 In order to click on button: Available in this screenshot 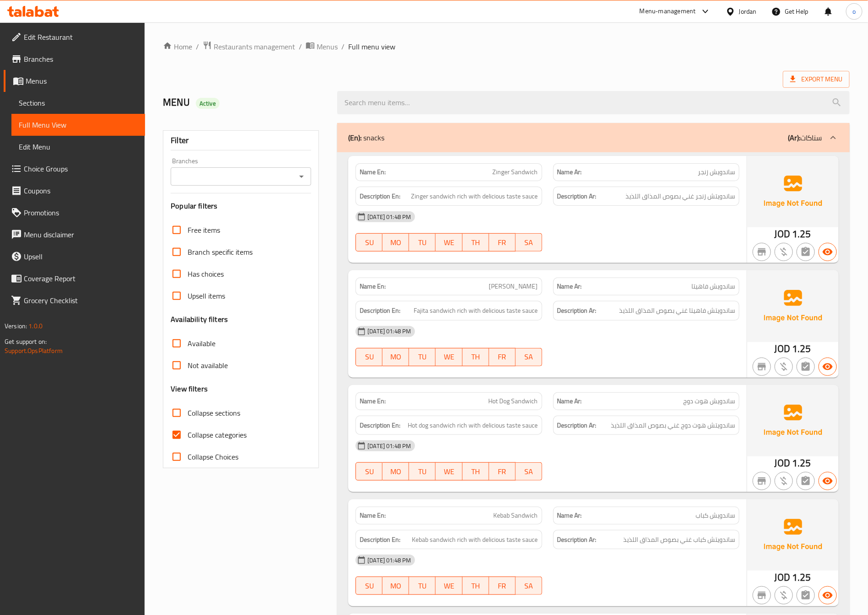, I will do `click(827, 481)`.